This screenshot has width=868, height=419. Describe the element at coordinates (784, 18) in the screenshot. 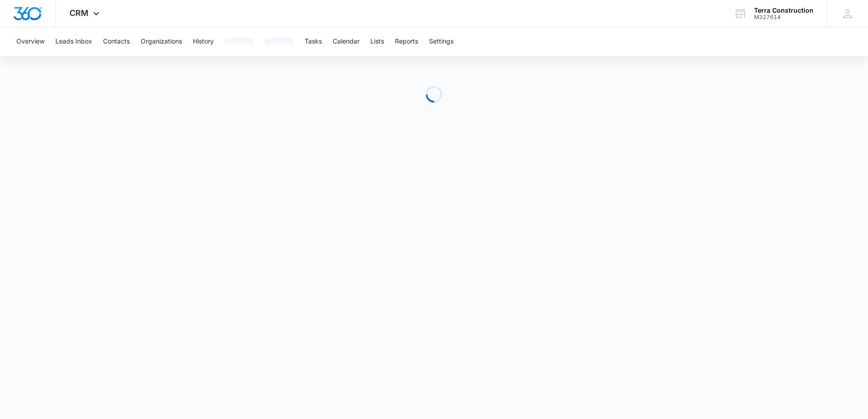

I see `div: account id` at that location.